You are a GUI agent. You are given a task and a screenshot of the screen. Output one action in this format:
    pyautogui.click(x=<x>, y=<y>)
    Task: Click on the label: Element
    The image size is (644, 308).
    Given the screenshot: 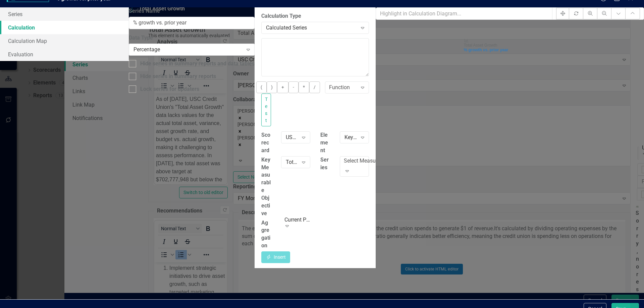 What is the action you would take?
    pyautogui.click(x=325, y=143)
    